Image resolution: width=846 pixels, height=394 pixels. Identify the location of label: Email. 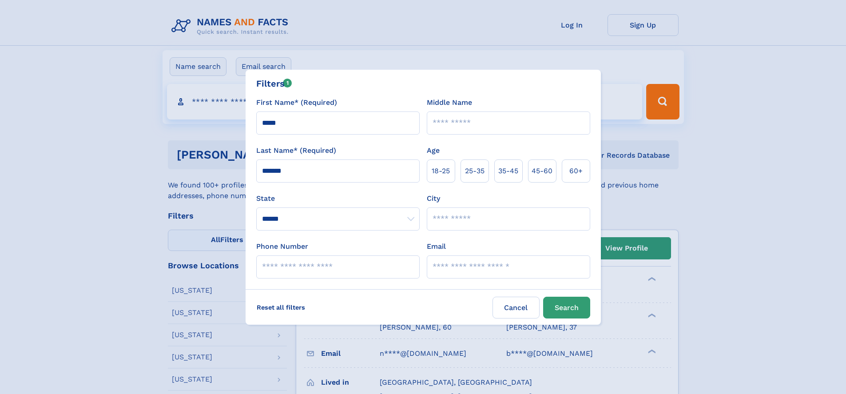
(436, 247).